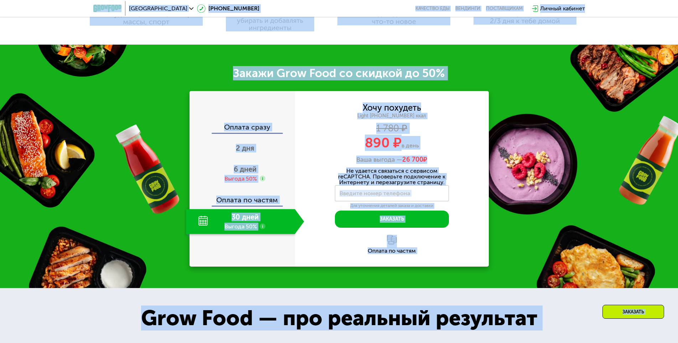  What do you see at coordinates (633, 311) in the screenshot?
I see `div: Заказать` at bounding box center [633, 311].